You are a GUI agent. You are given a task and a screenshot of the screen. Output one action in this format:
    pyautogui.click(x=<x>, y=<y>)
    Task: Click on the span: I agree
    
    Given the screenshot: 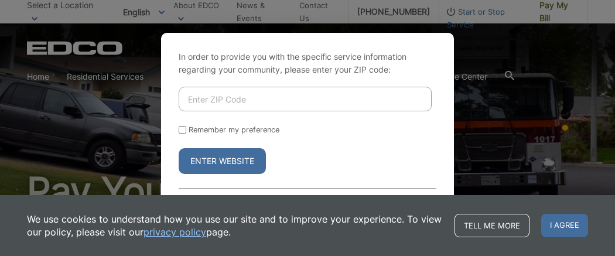 What is the action you would take?
    pyautogui.click(x=565, y=226)
    